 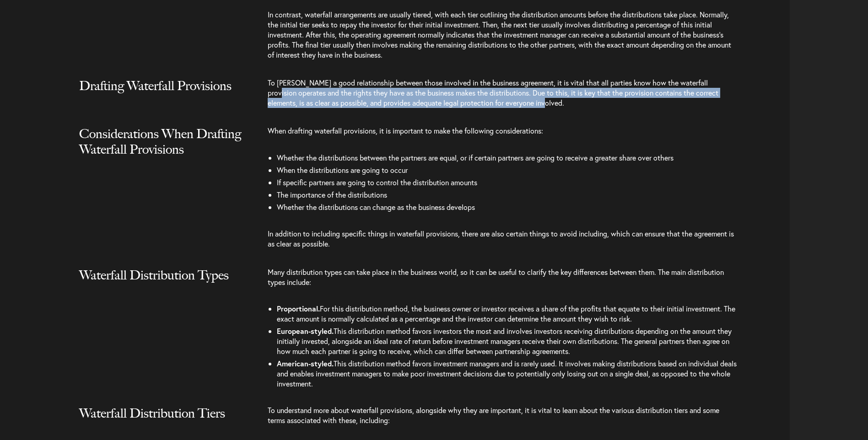 What do you see at coordinates (475, 157) in the screenshot?
I see `span: Whether the distributions between the partners are equal, or if certain partners are going to rec...` at bounding box center [475, 157].